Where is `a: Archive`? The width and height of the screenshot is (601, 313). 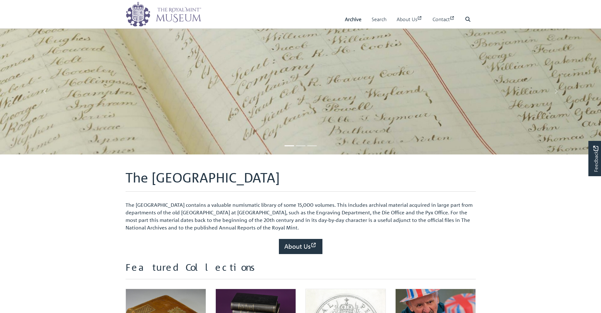 a: Archive is located at coordinates (353, 19).